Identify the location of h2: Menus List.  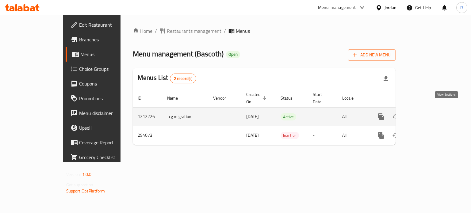
(167, 78).